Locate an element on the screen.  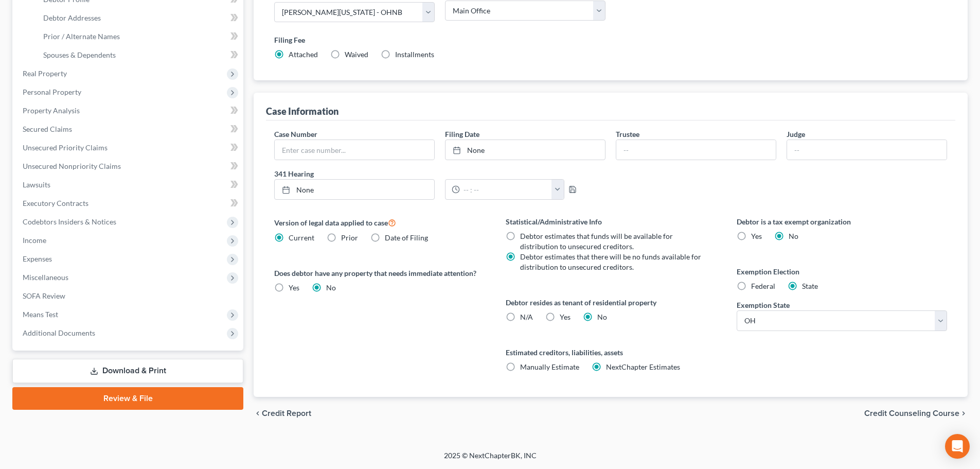
span: Codebtors Insiders & Notices is located at coordinates (69, 221).